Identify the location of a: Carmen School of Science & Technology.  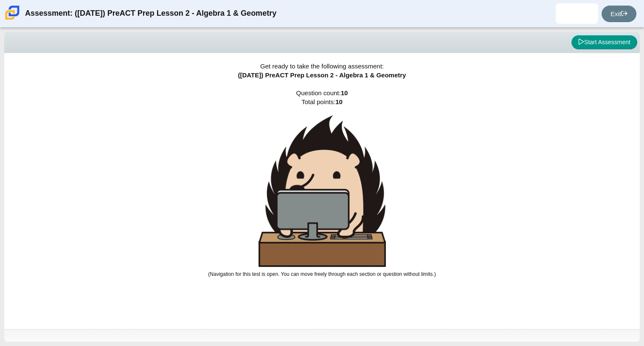
(12, 19).